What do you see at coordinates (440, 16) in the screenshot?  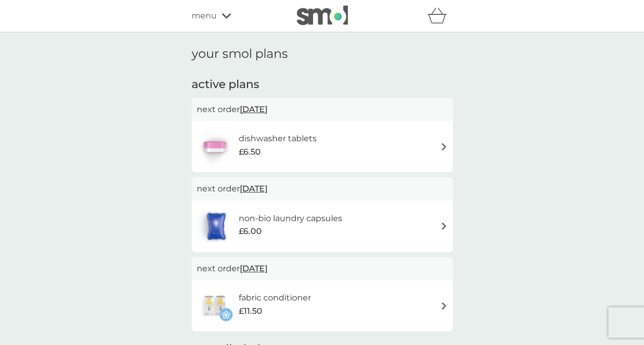 I see `div: basket` at bounding box center [440, 16].